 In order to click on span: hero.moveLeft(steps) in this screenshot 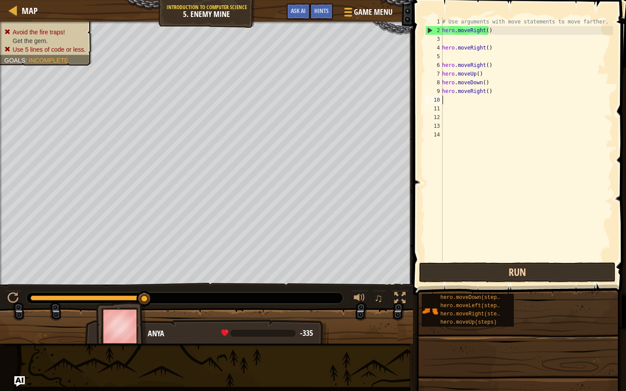, I will do `click(472, 306)`.